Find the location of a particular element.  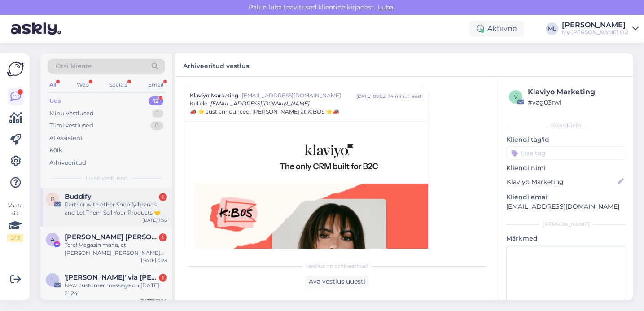

img: Askly Logo is located at coordinates (16, 69).